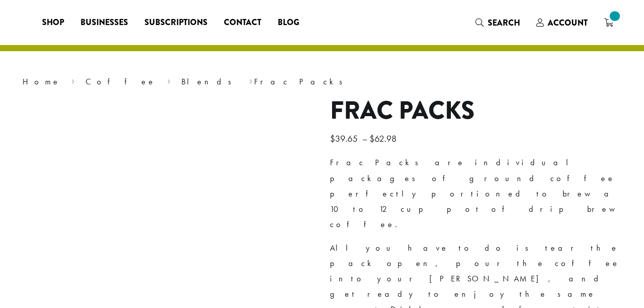 Image resolution: width=644 pixels, height=308 pixels. Describe the element at coordinates (104, 23) in the screenshot. I see `span: Businesses` at that location.